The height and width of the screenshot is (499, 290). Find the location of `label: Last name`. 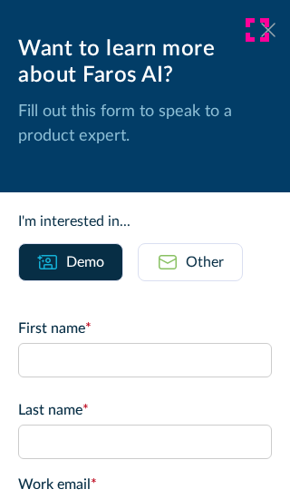

label: Last name is located at coordinates (145, 410).